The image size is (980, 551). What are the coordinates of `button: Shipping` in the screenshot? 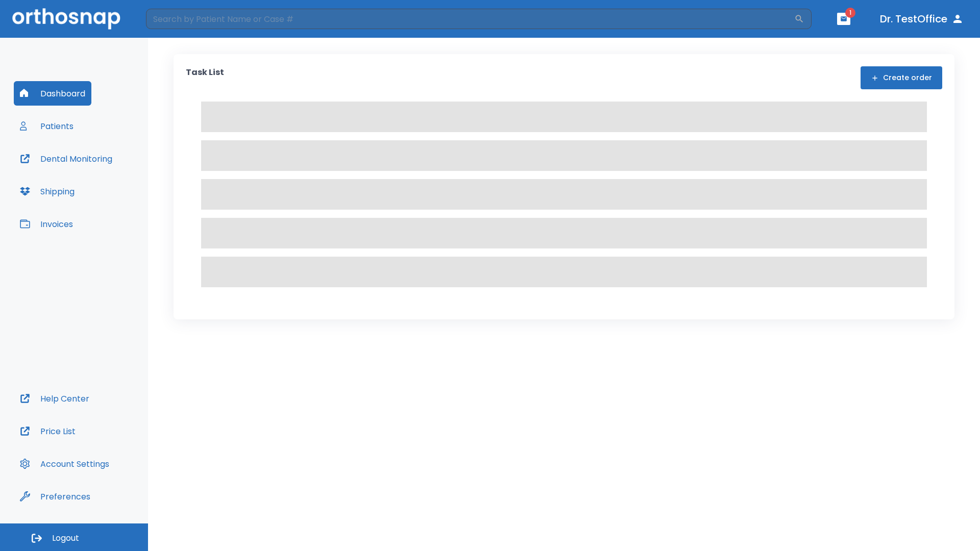 It's located at (47, 191).